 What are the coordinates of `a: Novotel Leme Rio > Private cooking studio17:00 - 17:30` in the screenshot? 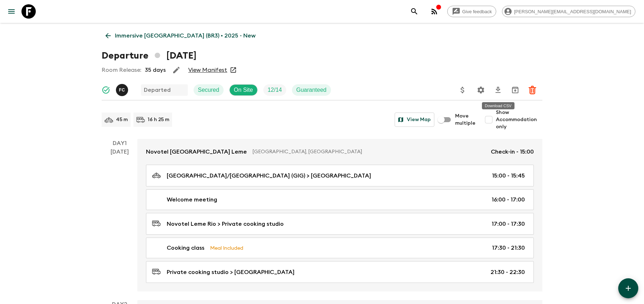 It's located at (340, 224).